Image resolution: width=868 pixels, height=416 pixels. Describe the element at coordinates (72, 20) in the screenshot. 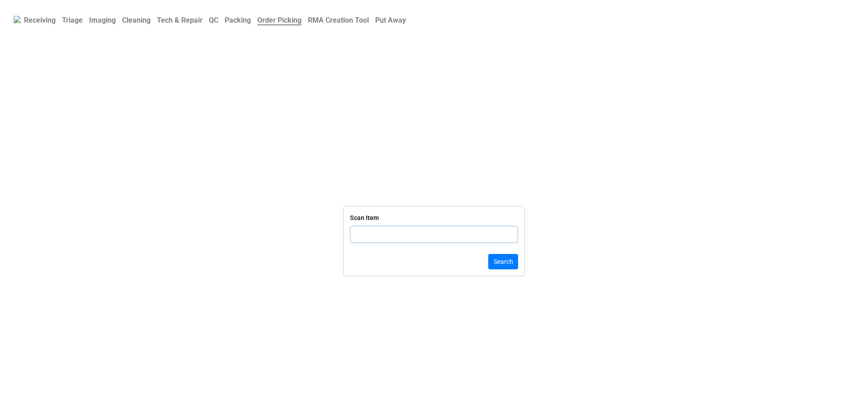

I see `a: Triage` at that location.